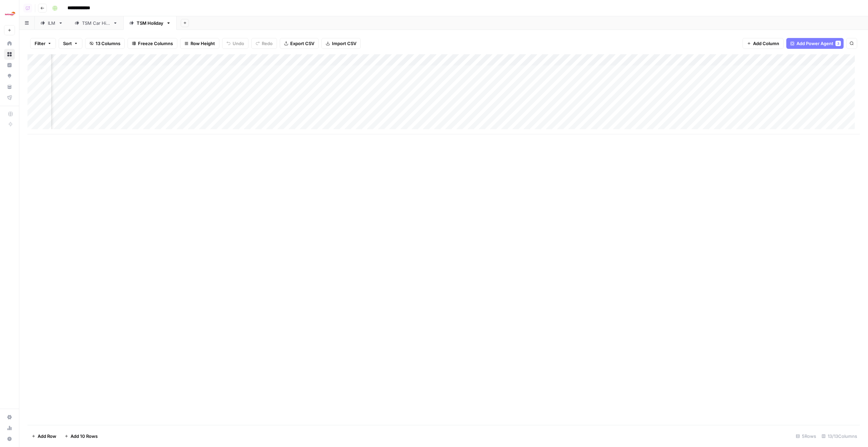 The width and height of the screenshot is (868, 447). Describe the element at coordinates (10, 87) in the screenshot. I see `a: Your Data` at that location.